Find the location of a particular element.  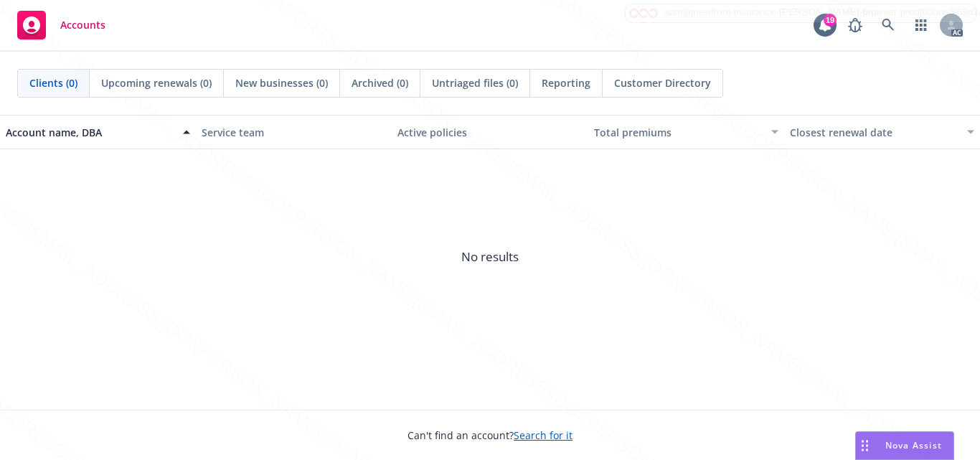

a: Switch app is located at coordinates (921, 25).